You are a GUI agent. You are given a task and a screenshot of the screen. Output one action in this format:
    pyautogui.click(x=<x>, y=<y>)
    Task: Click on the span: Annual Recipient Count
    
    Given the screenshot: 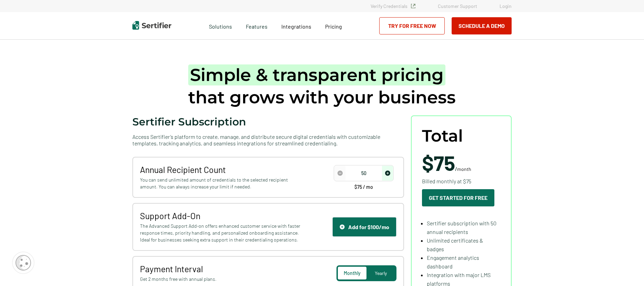 What is the action you would take?
    pyautogui.click(x=221, y=170)
    